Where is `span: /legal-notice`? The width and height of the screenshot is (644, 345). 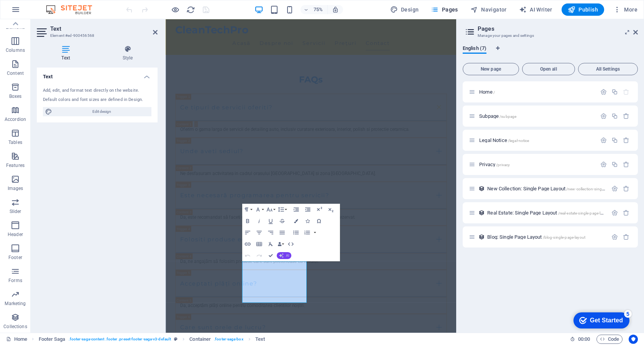
span: /legal-notice is located at coordinates (519, 140).